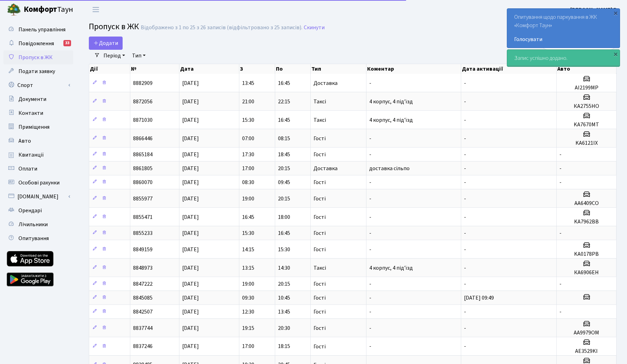 The height and width of the screenshot is (364, 627). Describe the element at coordinates (248, 183) in the screenshot. I see `span: 08:30` at that location.